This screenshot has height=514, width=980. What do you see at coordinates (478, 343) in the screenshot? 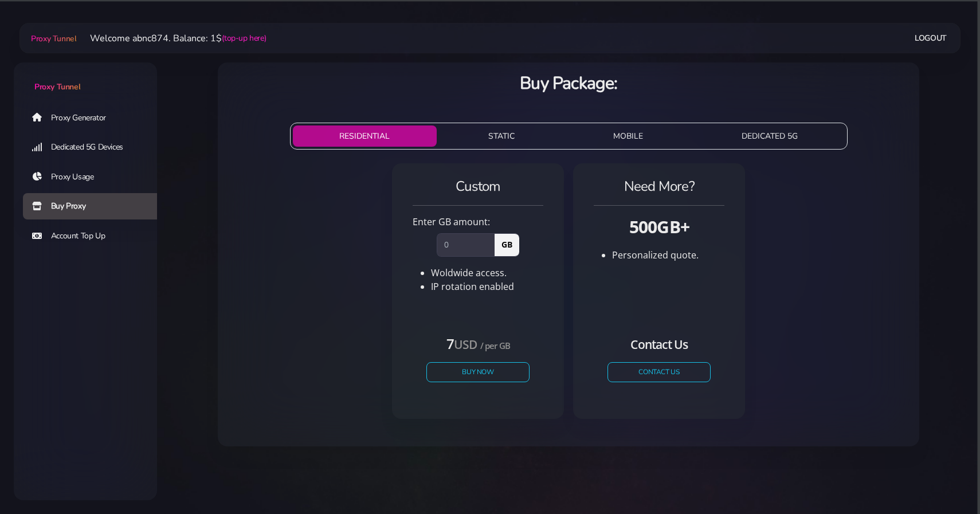
I see `h4: 7` at bounding box center [478, 343].